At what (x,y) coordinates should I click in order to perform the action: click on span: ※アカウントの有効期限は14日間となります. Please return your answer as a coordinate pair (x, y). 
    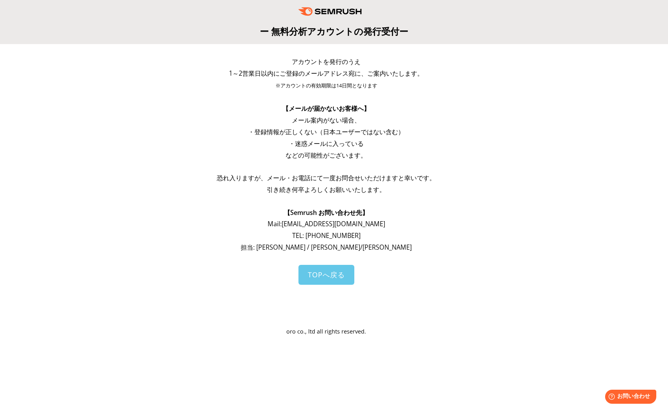
    Looking at the image, I should click on (326, 86).